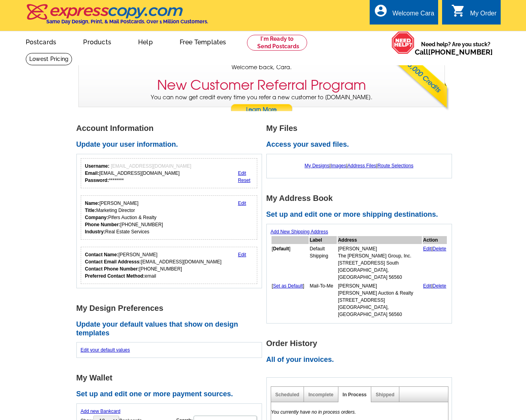  I want to click on h2: All of your invoices., so click(361, 360).